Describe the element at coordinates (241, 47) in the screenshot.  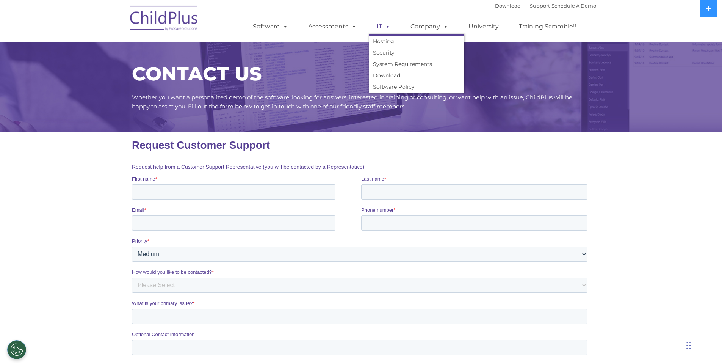
I see `span: Last name` at that location.